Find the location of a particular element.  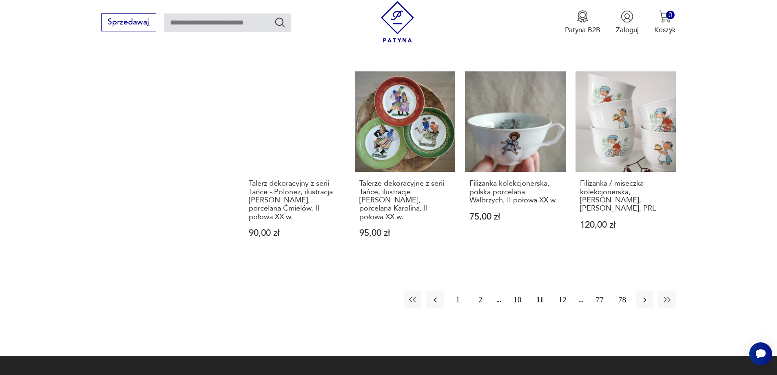

button: 10 is located at coordinates (517, 299).